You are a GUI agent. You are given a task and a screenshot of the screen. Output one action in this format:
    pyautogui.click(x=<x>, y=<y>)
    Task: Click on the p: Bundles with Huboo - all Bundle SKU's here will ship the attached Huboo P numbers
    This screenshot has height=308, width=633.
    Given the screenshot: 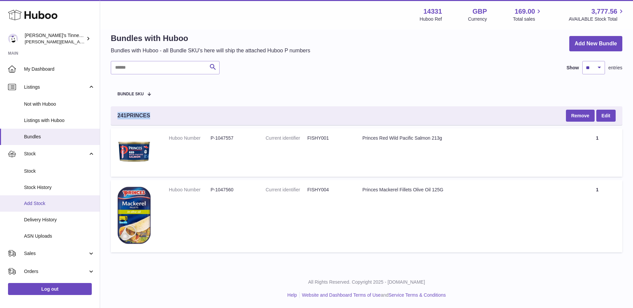 What is the action you would take?
    pyautogui.click(x=211, y=51)
    